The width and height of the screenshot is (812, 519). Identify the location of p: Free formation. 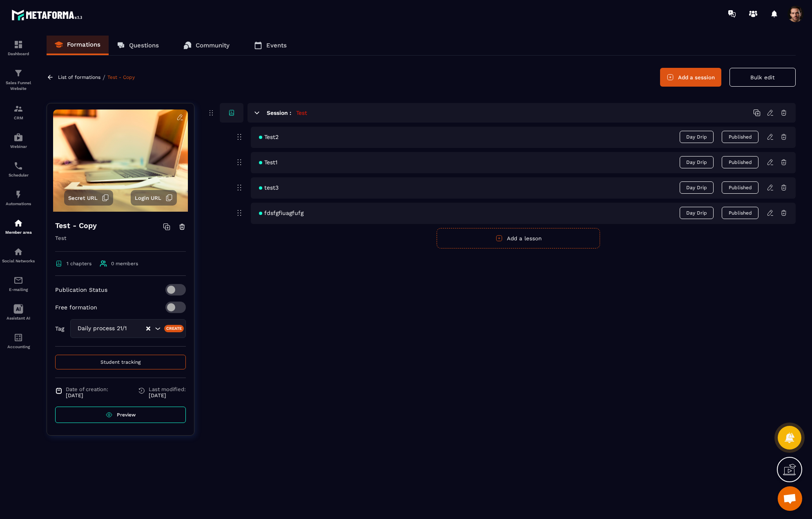
(76, 307).